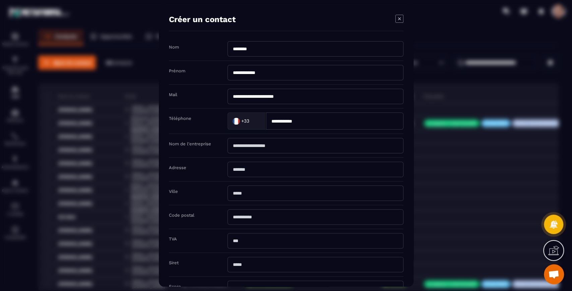 The image size is (572, 291). What do you see at coordinates (174, 262) in the screenshot?
I see `label: Siret` at bounding box center [174, 262].